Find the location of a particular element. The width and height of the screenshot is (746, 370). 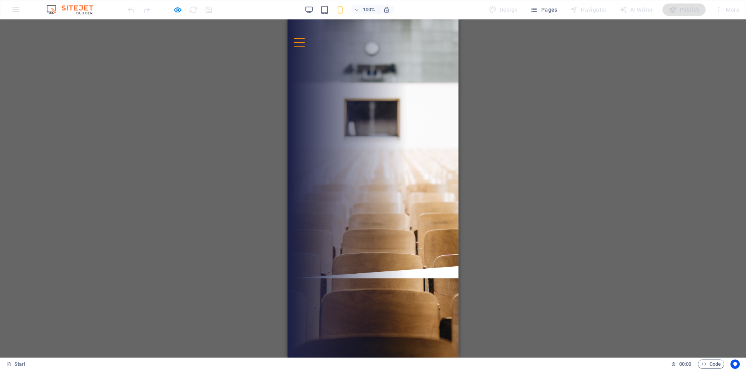

button: Usercentrics is located at coordinates (735, 365).